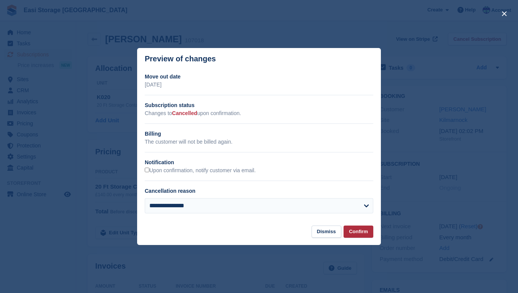  I want to click on p: Preview of changes, so click(180, 59).